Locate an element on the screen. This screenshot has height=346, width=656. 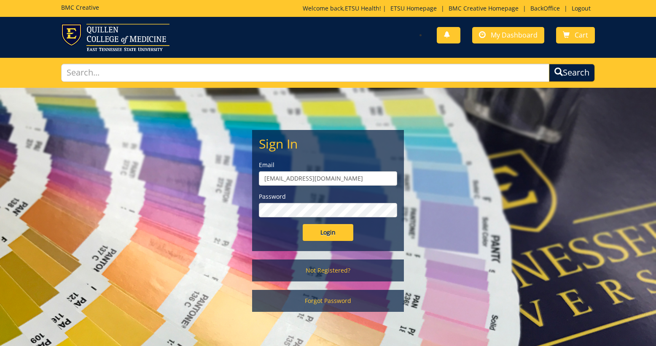
a: Not Registered? is located at coordinates (328, 270).